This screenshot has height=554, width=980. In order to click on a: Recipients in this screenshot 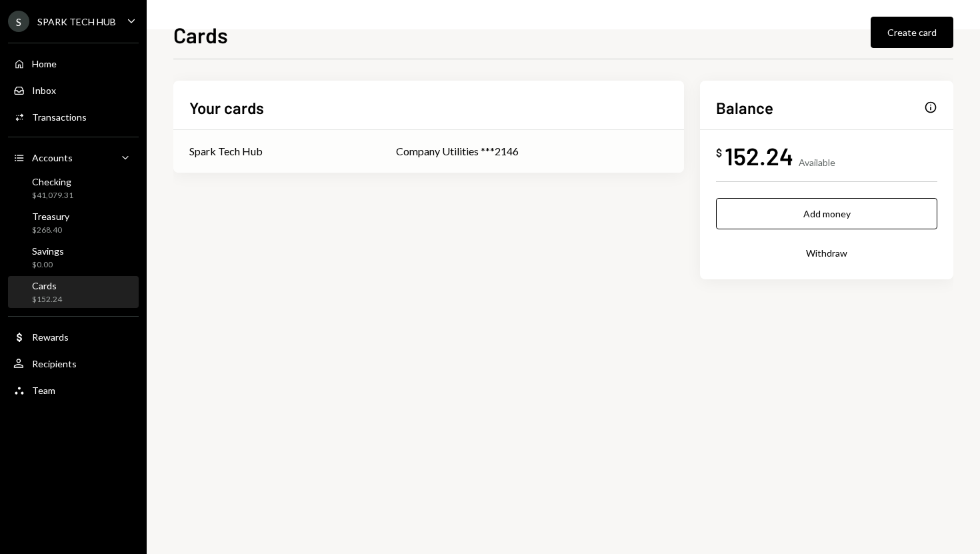, I will do `click(73, 363)`.